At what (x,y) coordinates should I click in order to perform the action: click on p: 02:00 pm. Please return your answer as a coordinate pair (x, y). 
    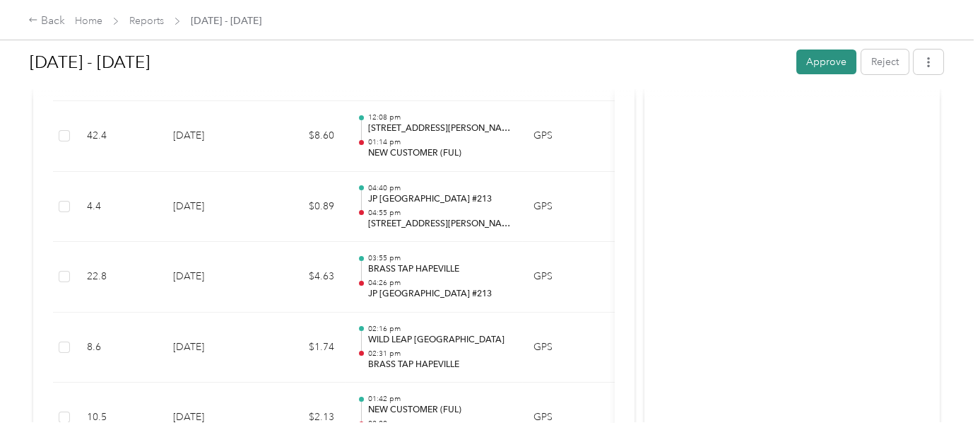
    Looking at the image, I should click on (440, 424).